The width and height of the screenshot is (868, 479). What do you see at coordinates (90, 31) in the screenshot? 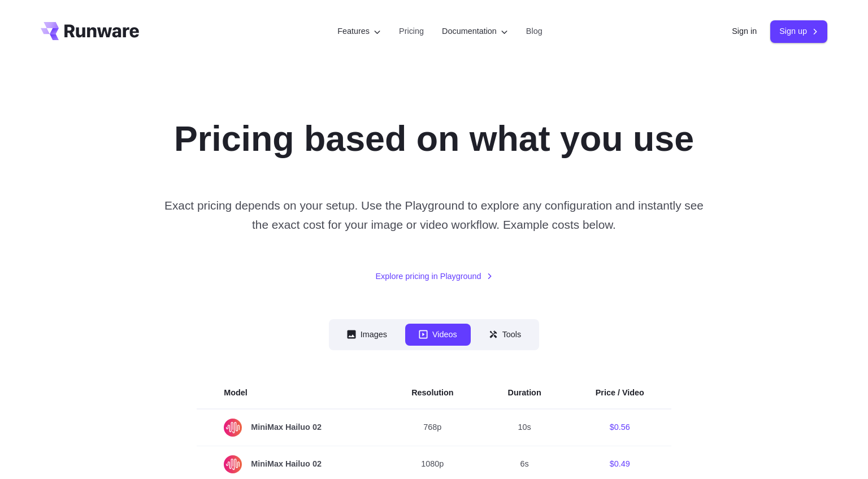
I see `a: Go to /` at bounding box center [90, 31].